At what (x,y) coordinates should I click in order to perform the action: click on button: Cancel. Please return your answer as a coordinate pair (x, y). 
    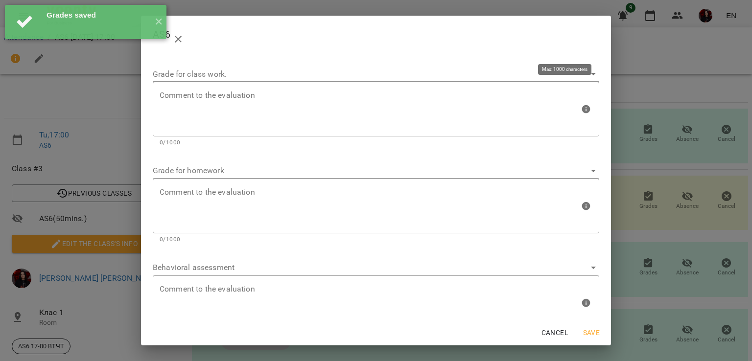
    Looking at the image, I should click on (555, 333).